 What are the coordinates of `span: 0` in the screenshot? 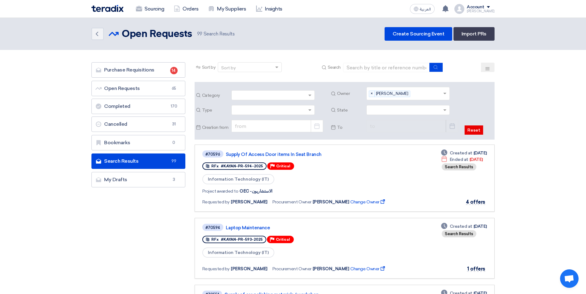 It's located at (174, 143).